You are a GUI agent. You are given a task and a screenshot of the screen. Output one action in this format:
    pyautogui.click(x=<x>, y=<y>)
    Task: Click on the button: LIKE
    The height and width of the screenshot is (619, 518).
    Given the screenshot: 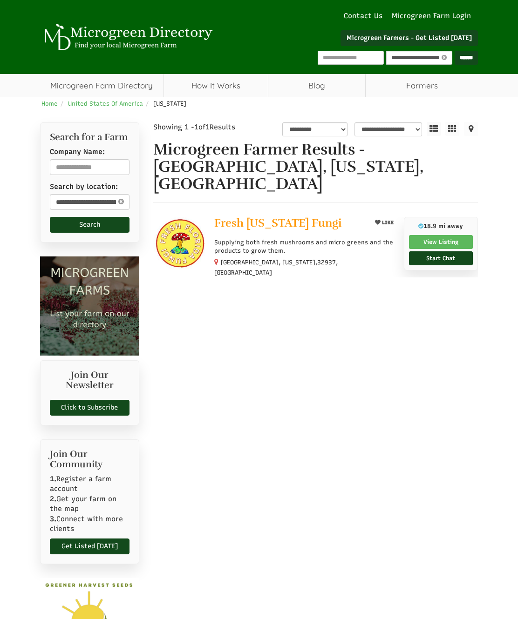 What is the action you would take?
    pyautogui.click(x=384, y=223)
    